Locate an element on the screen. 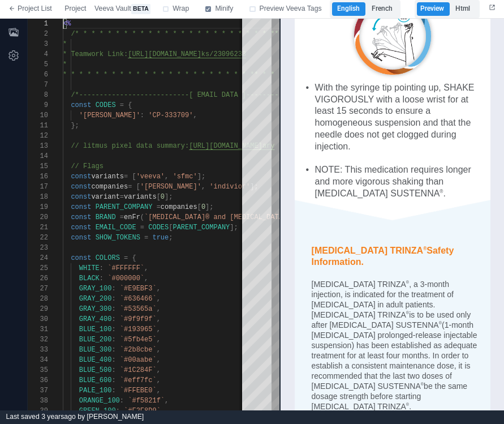 This screenshot has width=504, height=424. span: `#9f9f9f` is located at coordinates (138, 319).